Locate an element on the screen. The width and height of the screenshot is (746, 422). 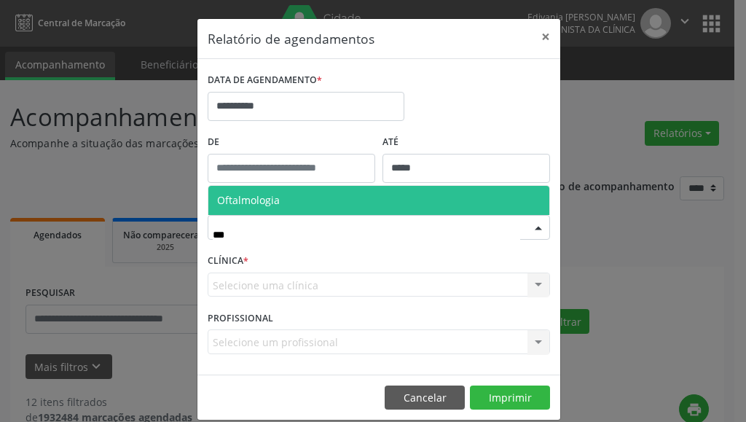
label: De is located at coordinates (291, 142).